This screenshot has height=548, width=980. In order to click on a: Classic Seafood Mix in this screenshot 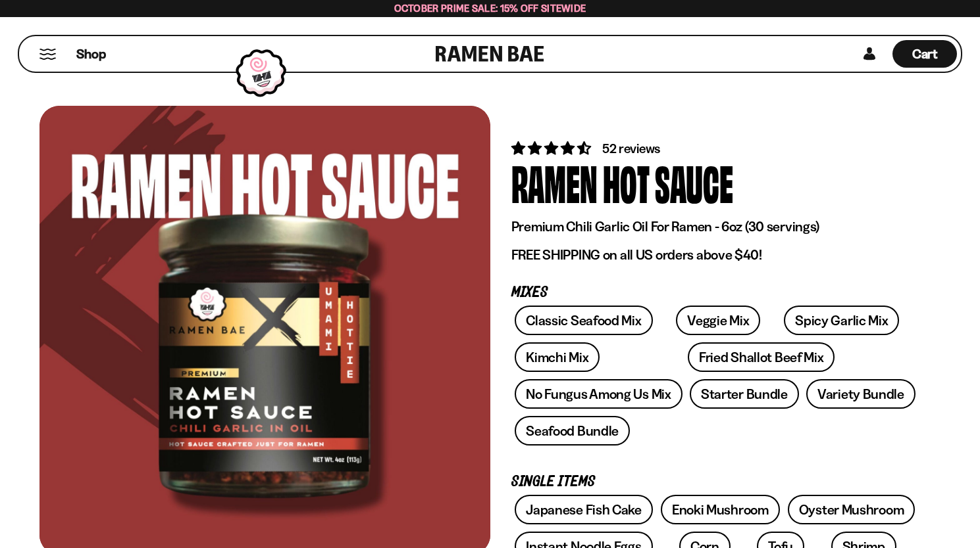, I will do `click(583, 320)`.